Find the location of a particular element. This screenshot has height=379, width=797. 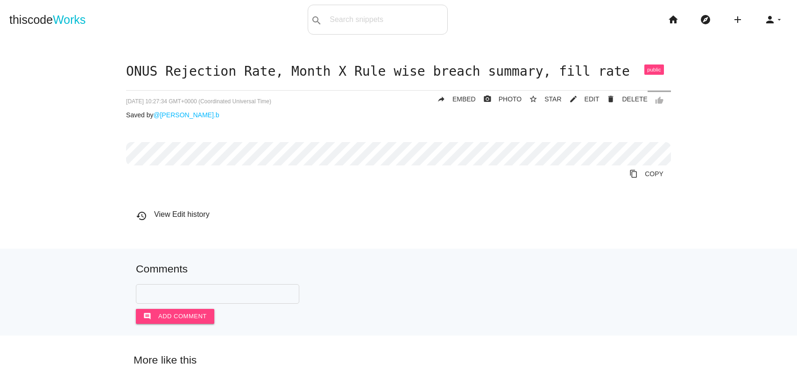

i: star_border is located at coordinates (533, 99).